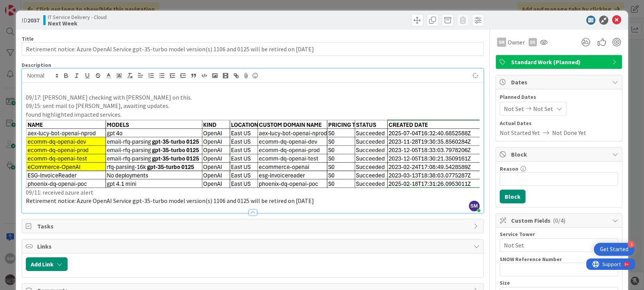 The height and width of the screenshot is (290, 644). Describe the element at coordinates (559, 97) in the screenshot. I see `span: Planned Dates` at that location.